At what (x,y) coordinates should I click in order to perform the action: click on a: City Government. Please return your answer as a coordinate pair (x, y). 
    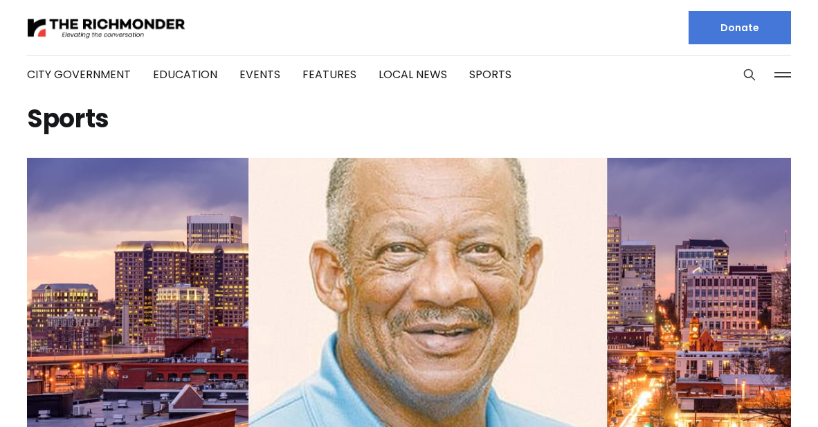
    Looking at the image, I should click on (79, 74).